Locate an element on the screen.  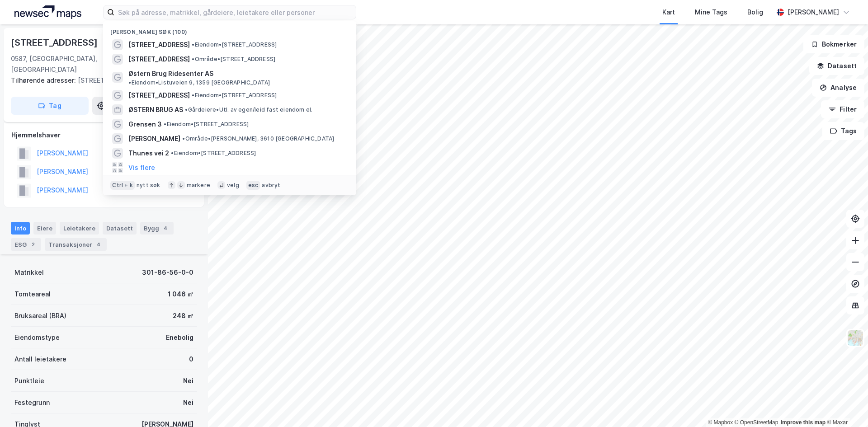
div: Datasett is located at coordinates (119, 228).